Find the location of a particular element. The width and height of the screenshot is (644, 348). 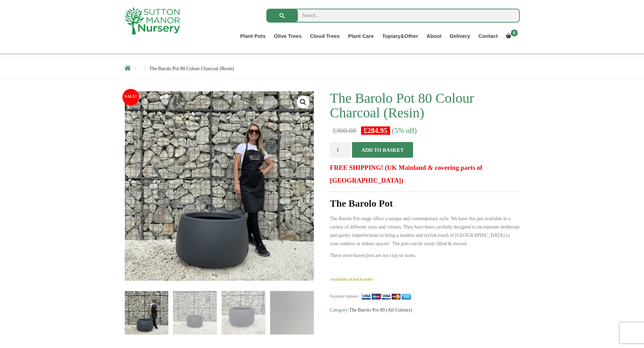

input: Product quantity is located at coordinates (340, 149).